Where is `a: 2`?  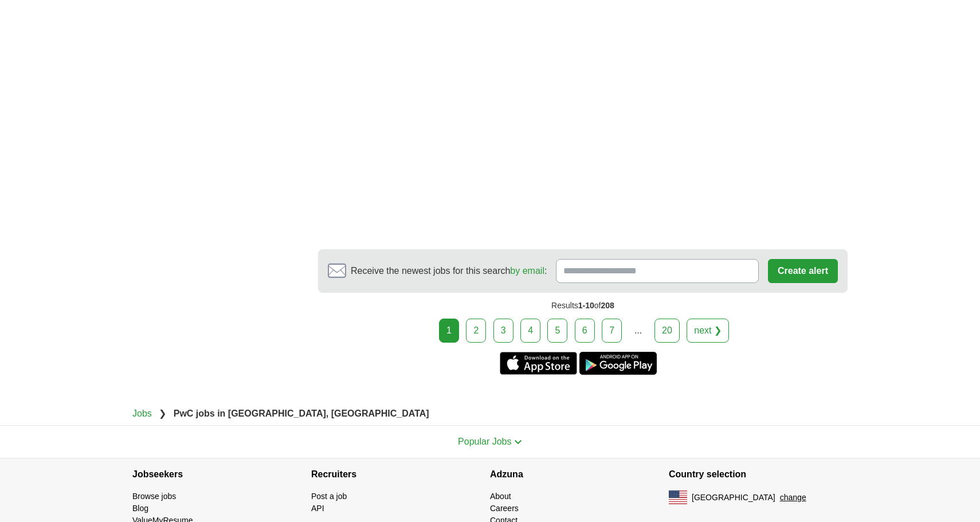 a: 2 is located at coordinates (475, 330).